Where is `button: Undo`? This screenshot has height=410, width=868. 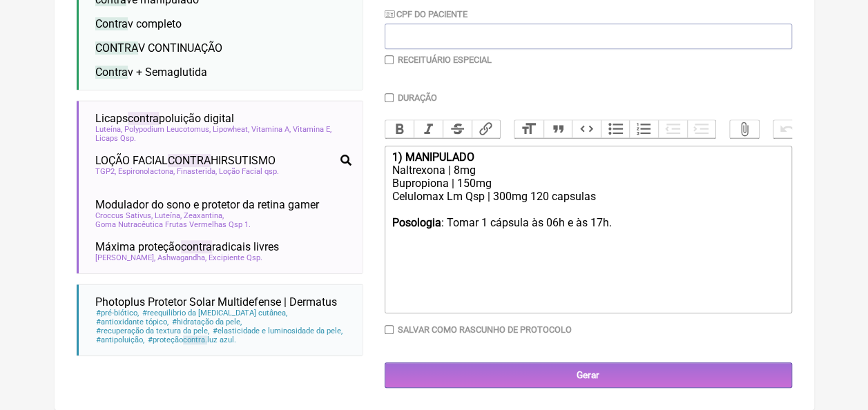 button: Undo is located at coordinates (788, 129).